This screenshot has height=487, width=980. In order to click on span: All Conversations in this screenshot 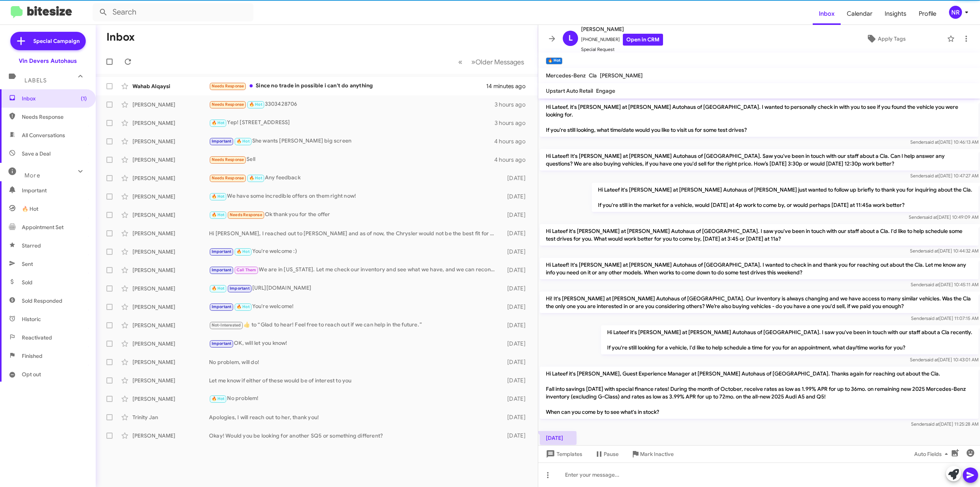, I will do `click(43, 135)`.